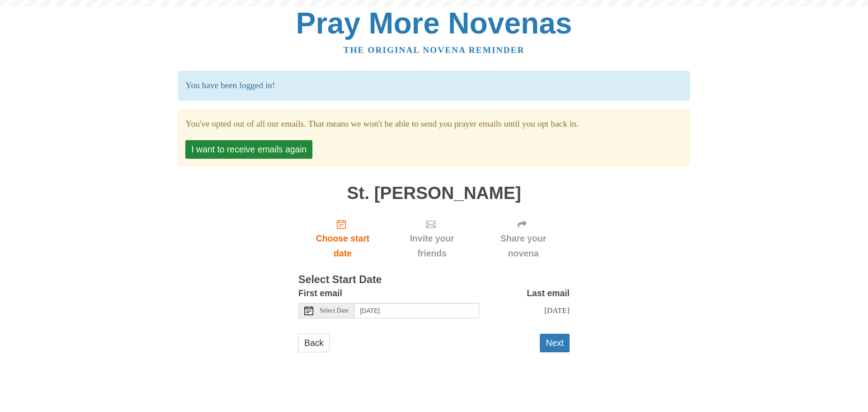 This screenshot has height=412, width=868. I want to click on label: Last email, so click(548, 293).